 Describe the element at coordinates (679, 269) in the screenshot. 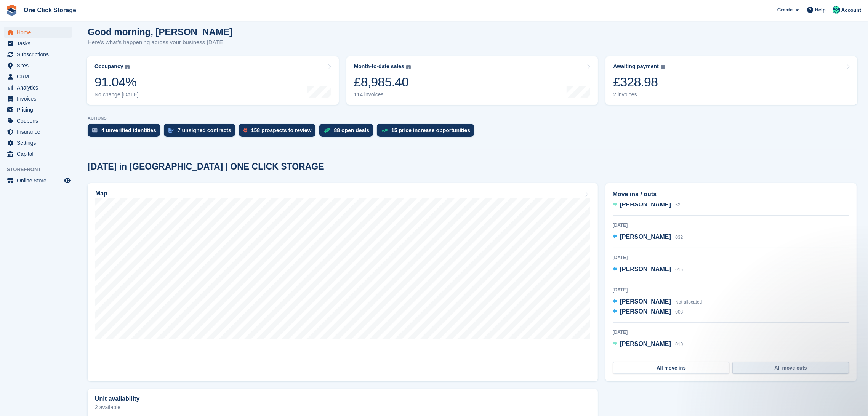

I see `span: 015` at that location.